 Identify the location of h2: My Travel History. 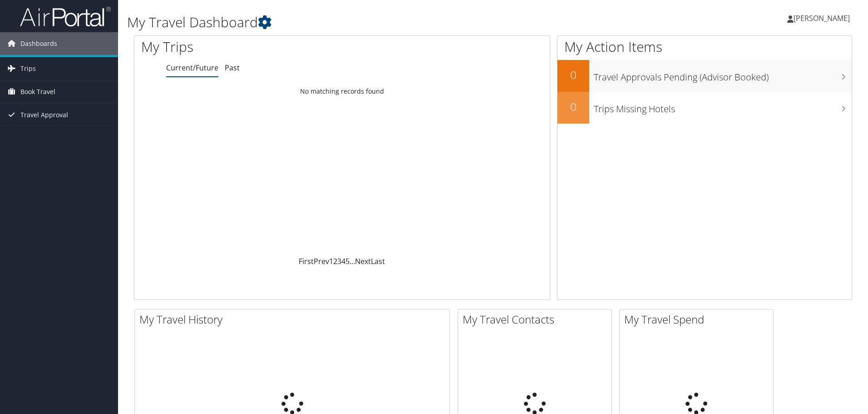
(294, 320).